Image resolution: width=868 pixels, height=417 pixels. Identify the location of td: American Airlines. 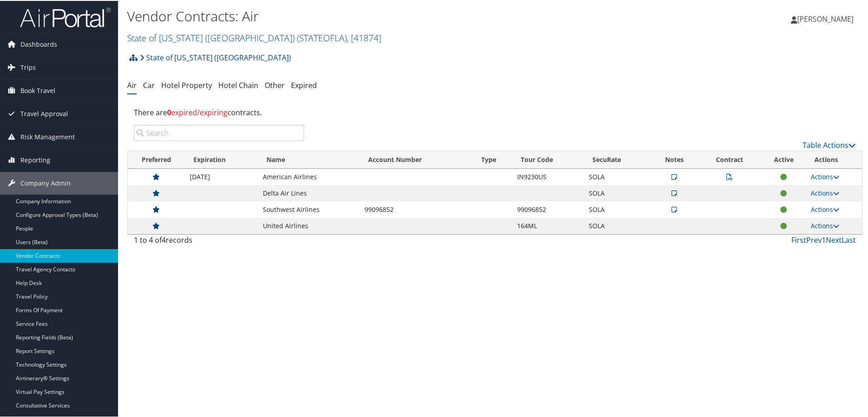
(308, 176).